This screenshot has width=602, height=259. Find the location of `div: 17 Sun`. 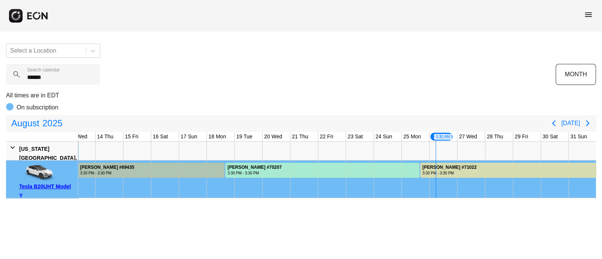

div: 17 Sun is located at coordinates (189, 137).